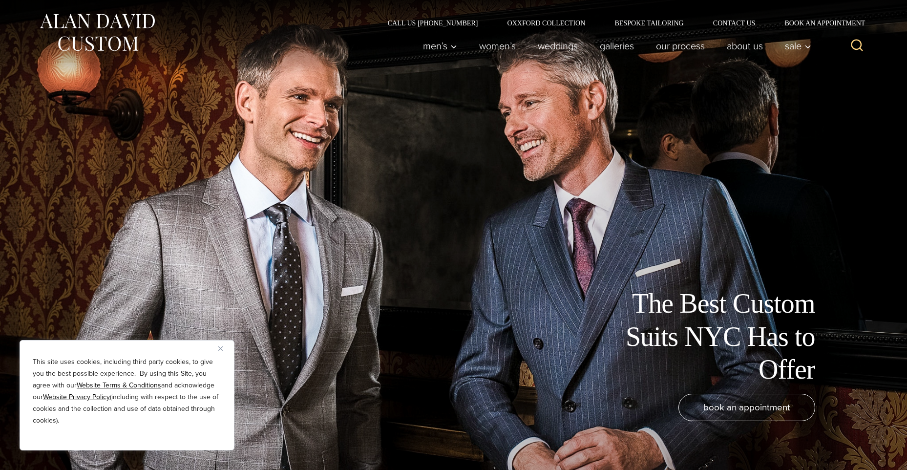  Describe the element at coordinates (497, 46) in the screenshot. I see `a: Women’s` at that location.